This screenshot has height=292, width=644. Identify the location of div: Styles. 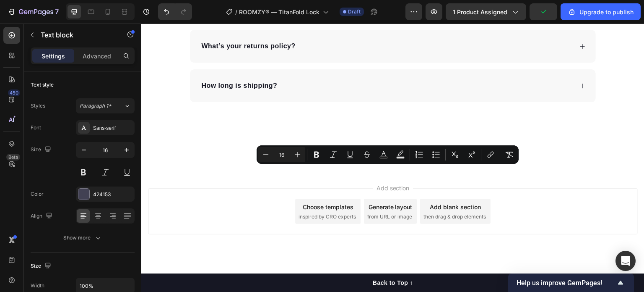
(37, 106).